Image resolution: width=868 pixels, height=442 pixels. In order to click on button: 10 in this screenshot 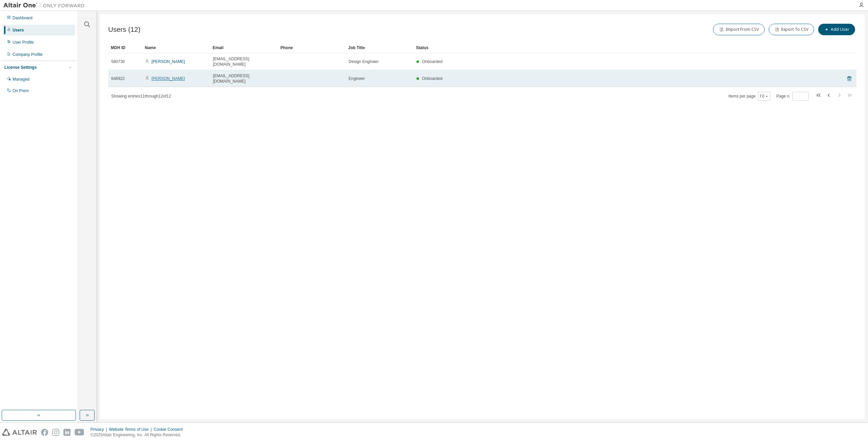, I will do `click(764, 96)`.